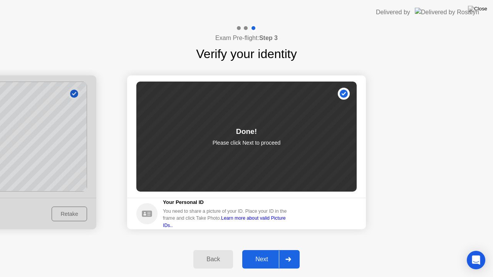  What do you see at coordinates (224, 222) in the screenshot?
I see `a: Learn more about valid Picture IDs..` at bounding box center [224, 222].